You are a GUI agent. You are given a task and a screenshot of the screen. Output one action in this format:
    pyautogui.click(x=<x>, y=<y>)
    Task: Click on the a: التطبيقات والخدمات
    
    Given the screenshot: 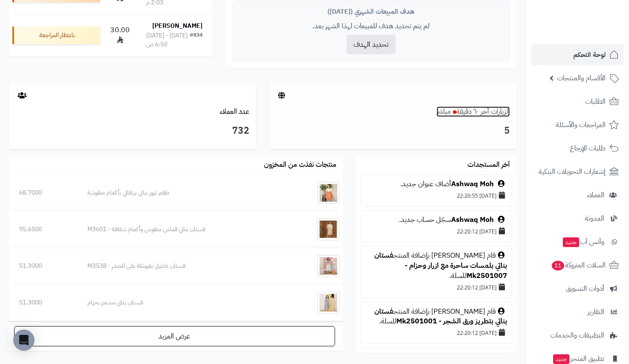 What is the action you would take?
    pyautogui.click(x=577, y=335)
    